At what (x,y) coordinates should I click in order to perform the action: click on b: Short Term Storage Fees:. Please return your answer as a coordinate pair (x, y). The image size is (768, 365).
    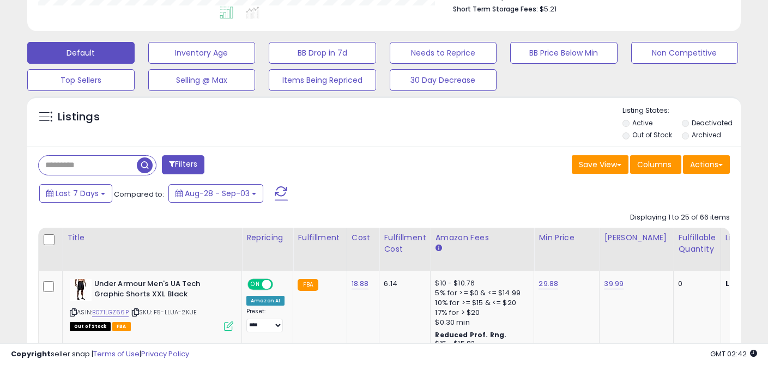
    Looking at the image, I should click on (495, 9).